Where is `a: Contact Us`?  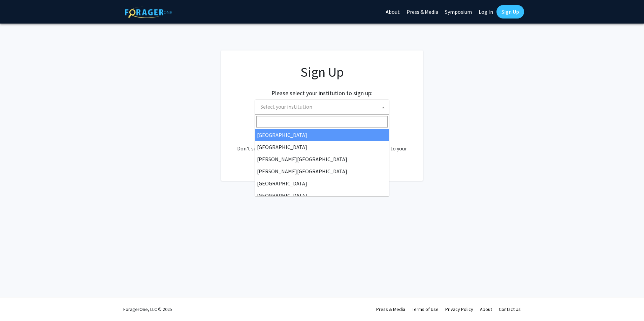 a: Contact Us is located at coordinates (509, 309).